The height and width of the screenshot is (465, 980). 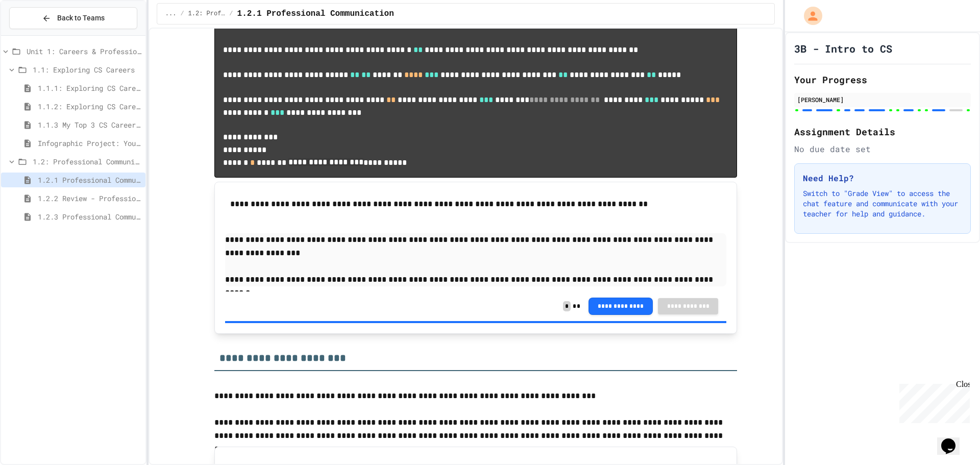 What do you see at coordinates (89, 124) in the screenshot?
I see `span: 1.1.3 My Top 3 CS Careers!` at bounding box center [89, 124].